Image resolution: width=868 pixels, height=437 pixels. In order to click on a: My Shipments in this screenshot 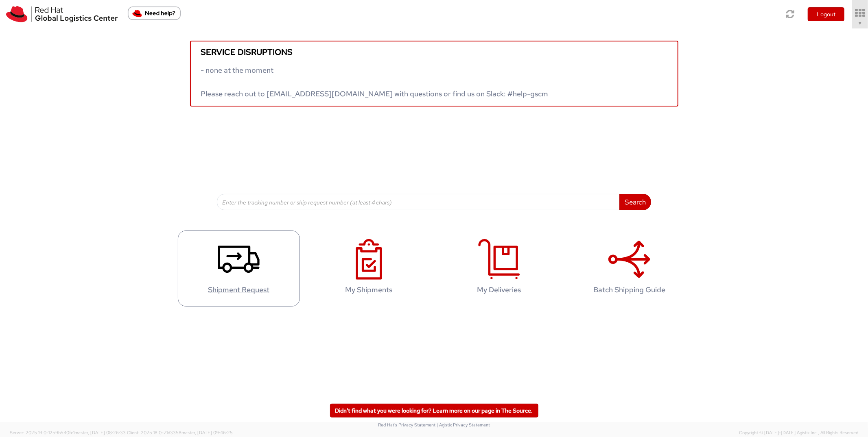, I will do `click(369, 268)`.